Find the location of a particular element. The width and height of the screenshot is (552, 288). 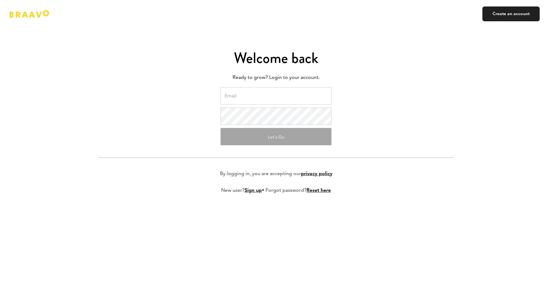

span: Welcome back is located at coordinates (276, 58).